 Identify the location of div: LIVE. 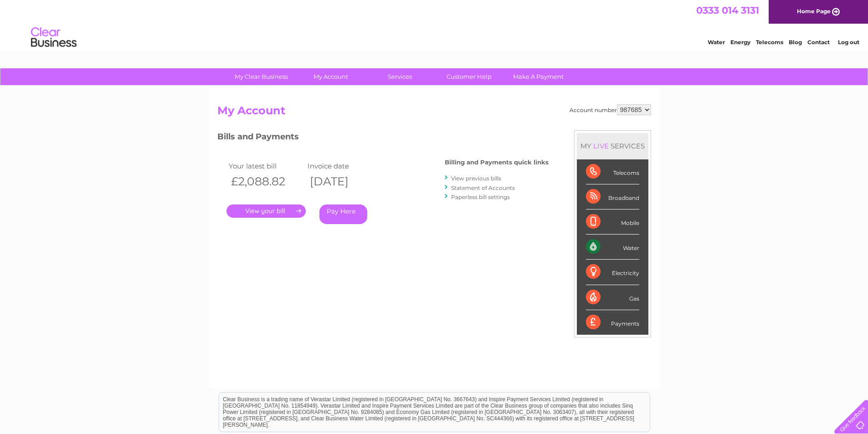
(601, 146).